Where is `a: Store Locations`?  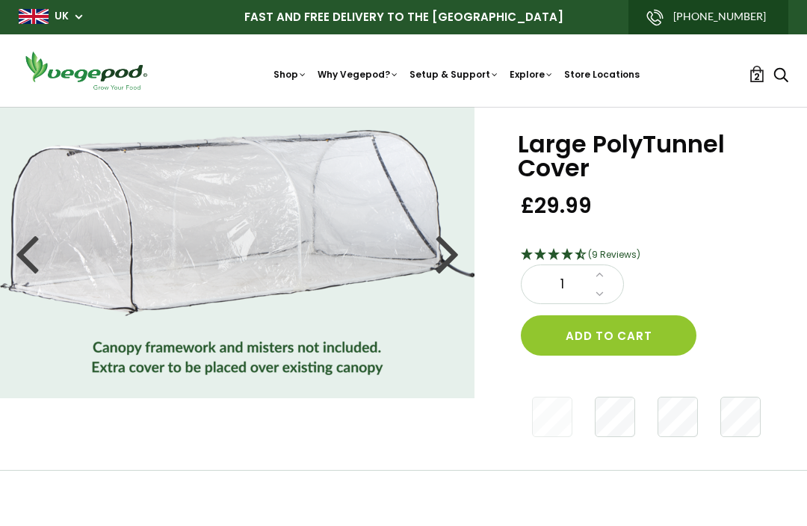 a: Store Locations is located at coordinates (602, 74).